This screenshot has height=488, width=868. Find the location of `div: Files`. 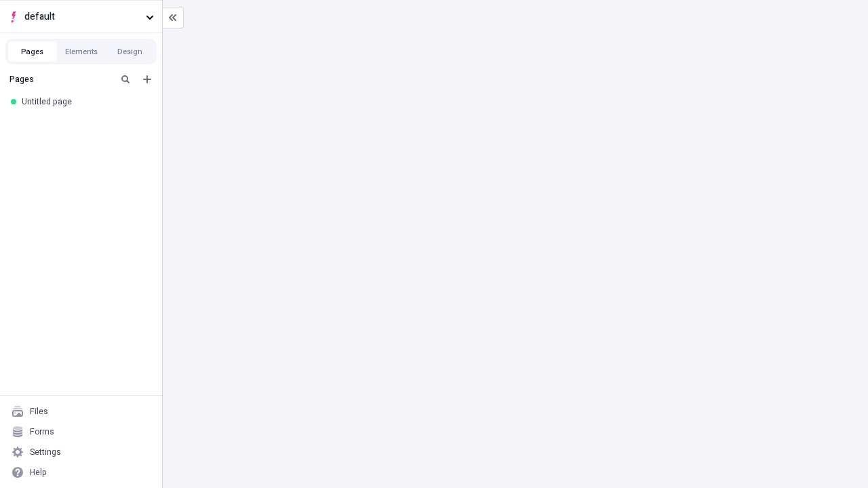

div: Files is located at coordinates (39, 412).